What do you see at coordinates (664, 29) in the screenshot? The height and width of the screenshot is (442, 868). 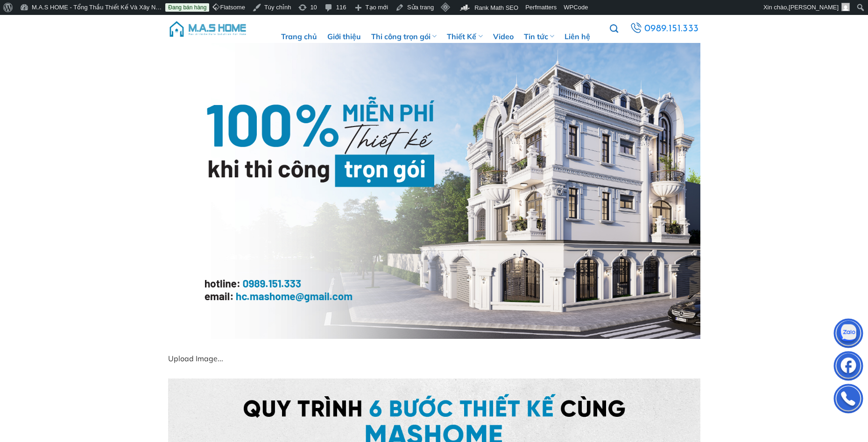 I see `a: 0989.151.333` at bounding box center [664, 29].